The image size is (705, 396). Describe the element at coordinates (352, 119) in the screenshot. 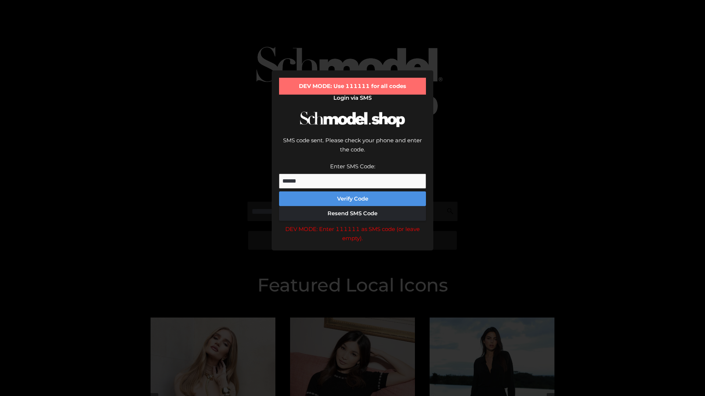

I see `img: Schmodel Logo` at that location.